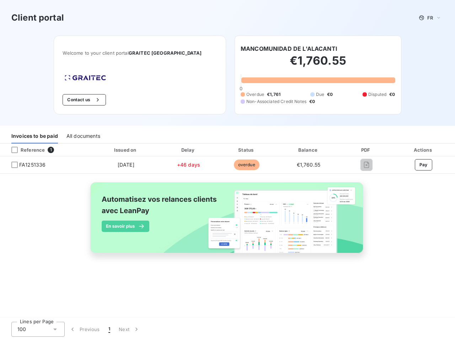 The width and height of the screenshot is (455, 341). What do you see at coordinates (273, 94) in the screenshot?
I see `span: €1,761` at bounding box center [273, 94].